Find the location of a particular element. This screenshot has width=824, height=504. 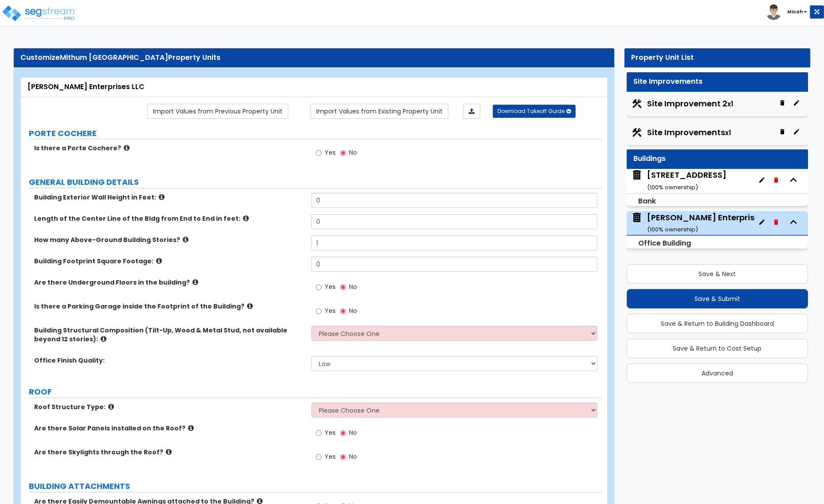

button: Save & Next is located at coordinates (718, 274).